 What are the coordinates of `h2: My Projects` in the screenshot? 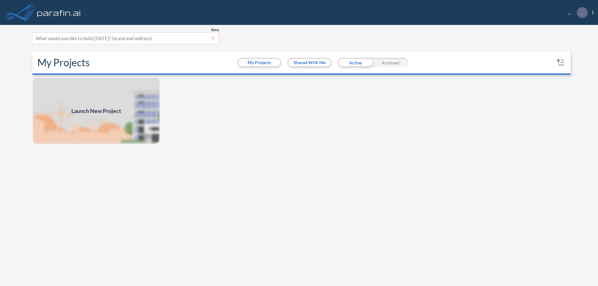 It's located at (64, 63).